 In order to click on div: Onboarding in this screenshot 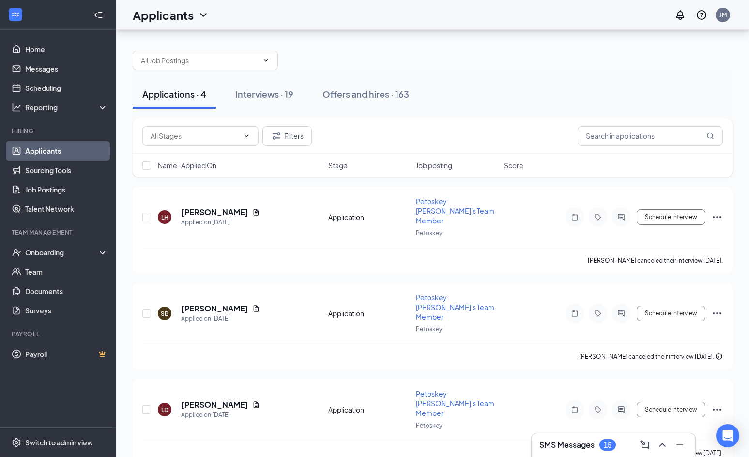, I will do `click(62, 253)`.